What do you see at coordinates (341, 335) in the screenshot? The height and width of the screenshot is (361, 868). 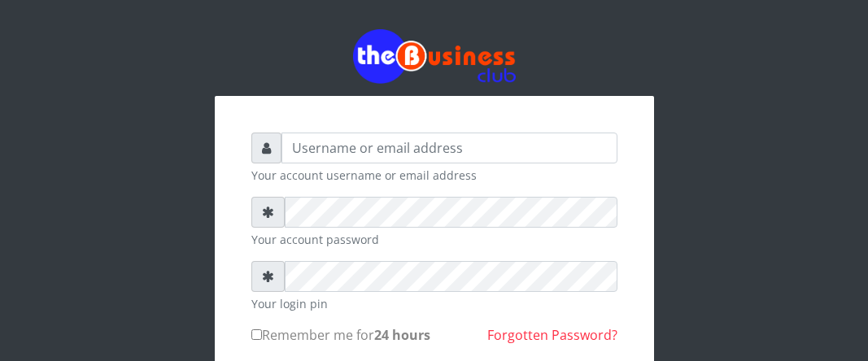 I see `label: Remember me for` at bounding box center [341, 335].